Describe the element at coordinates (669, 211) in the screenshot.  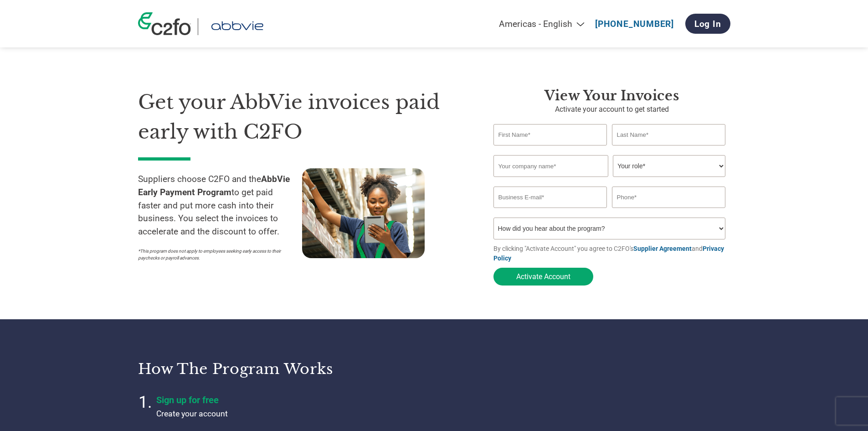
I see `div: Inavlid Phone Number` at that location.